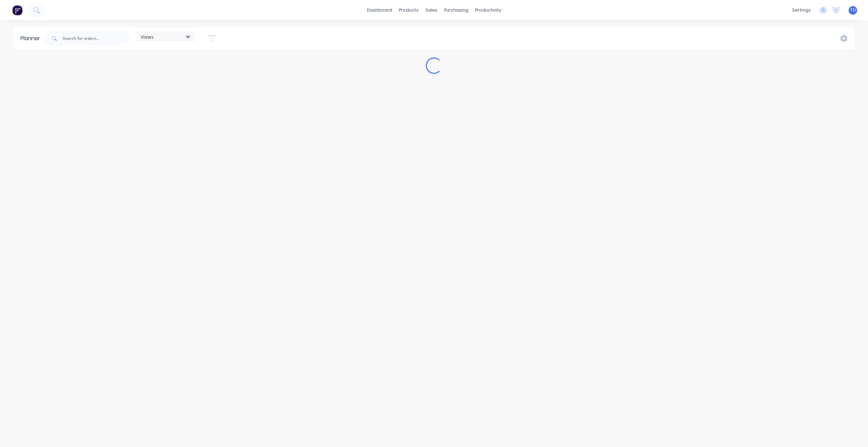 This screenshot has height=447, width=868. Describe the element at coordinates (147, 37) in the screenshot. I see `span: Views` at that location.